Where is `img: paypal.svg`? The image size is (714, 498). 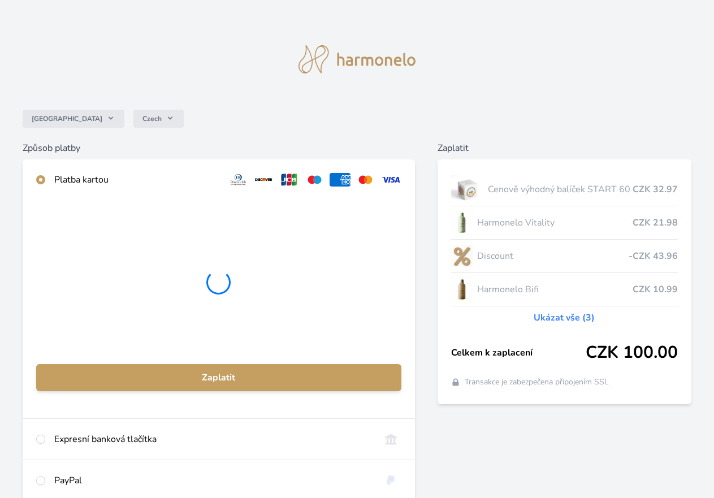 img: paypal.svg is located at coordinates (391, 480).